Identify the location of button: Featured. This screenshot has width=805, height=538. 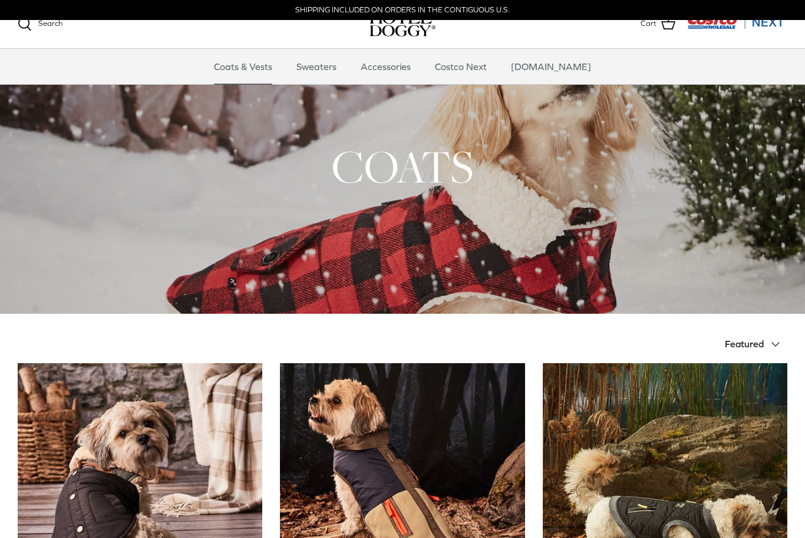
(756, 345).